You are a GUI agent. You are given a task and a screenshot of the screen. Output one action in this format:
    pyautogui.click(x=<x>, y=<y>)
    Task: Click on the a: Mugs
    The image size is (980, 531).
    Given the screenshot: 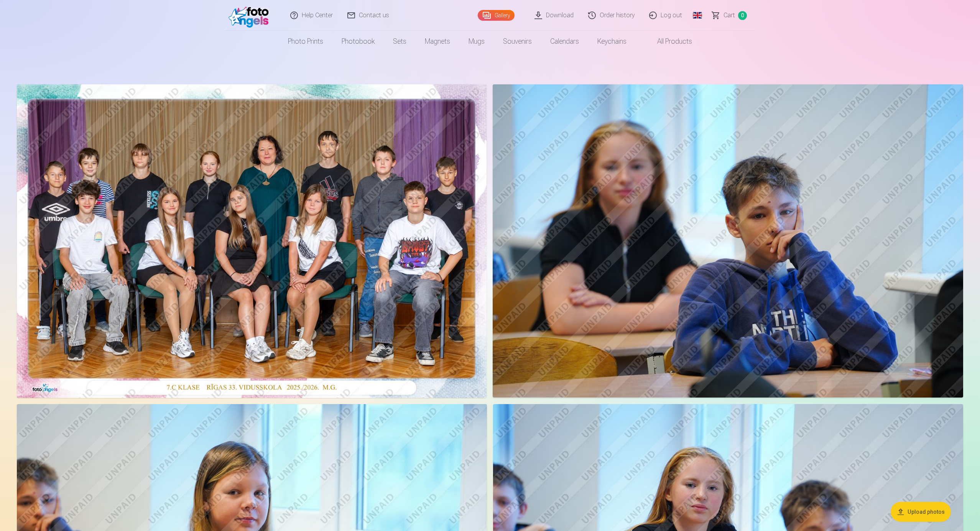 What is the action you would take?
    pyautogui.click(x=476, y=42)
    